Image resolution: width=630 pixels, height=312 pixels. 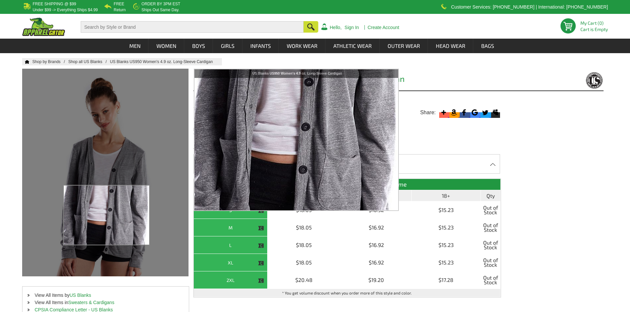 I want to click on svg: More, so click(x=443, y=112).